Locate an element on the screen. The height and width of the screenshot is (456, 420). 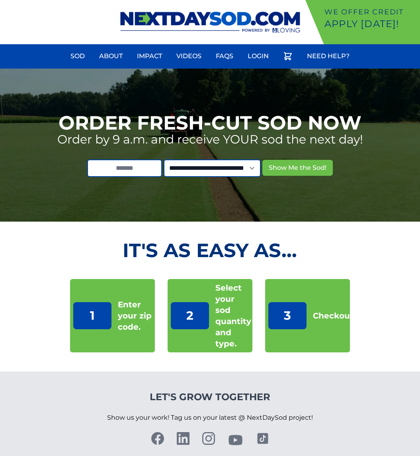
p: Order by 9 a.m. and receive YOUR sod the next day! is located at coordinates (210, 139).